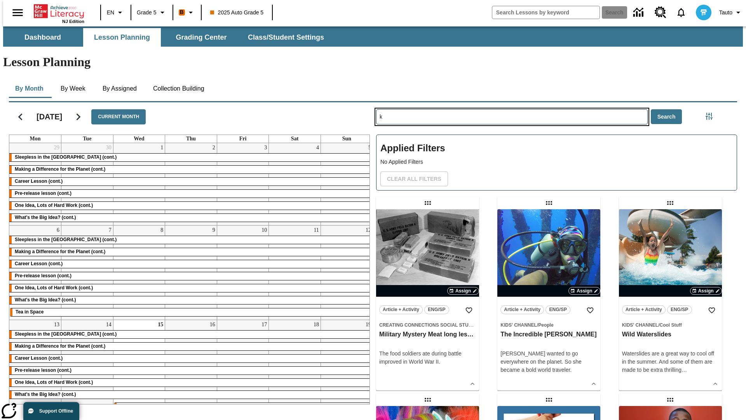 The image size is (746, 420). What do you see at coordinates (666, 117) in the screenshot?
I see `button: Search` at bounding box center [666, 117].